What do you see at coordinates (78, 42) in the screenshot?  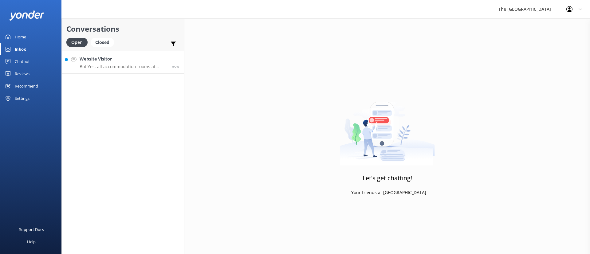 I see `a: Open` at bounding box center [78, 42].